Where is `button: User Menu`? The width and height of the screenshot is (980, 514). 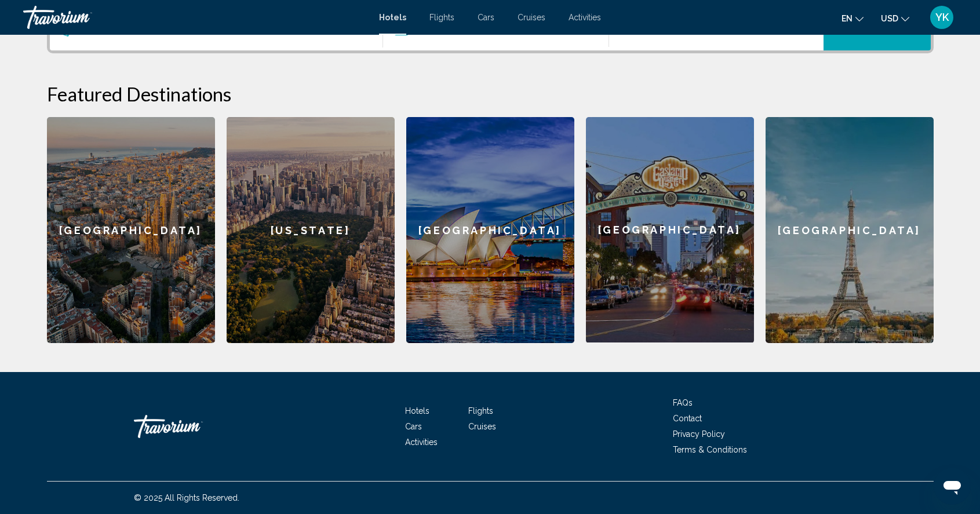 button: User Menu is located at coordinates (942, 17).